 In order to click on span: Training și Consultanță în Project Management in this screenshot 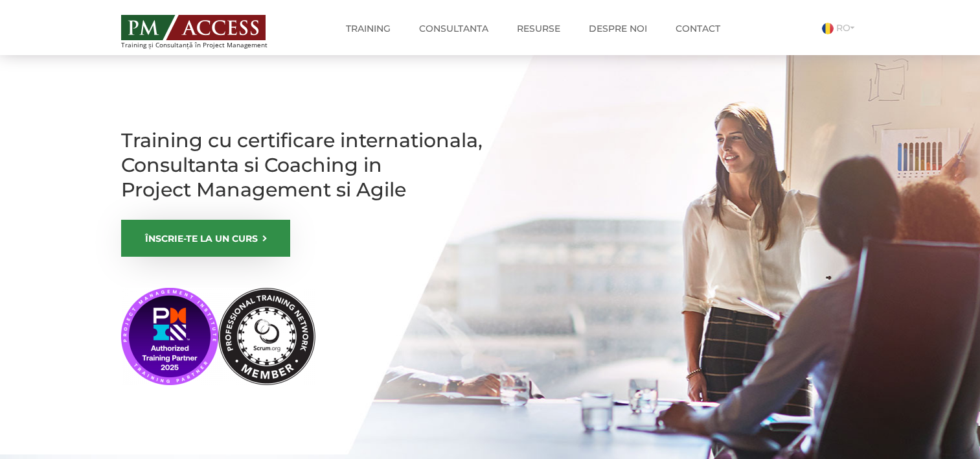, I will do `click(206, 45)`.